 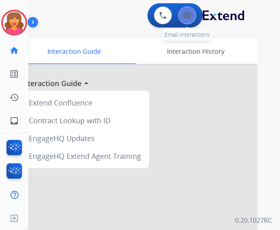 I want to click on img: avatar, so click(x=14, y=23).